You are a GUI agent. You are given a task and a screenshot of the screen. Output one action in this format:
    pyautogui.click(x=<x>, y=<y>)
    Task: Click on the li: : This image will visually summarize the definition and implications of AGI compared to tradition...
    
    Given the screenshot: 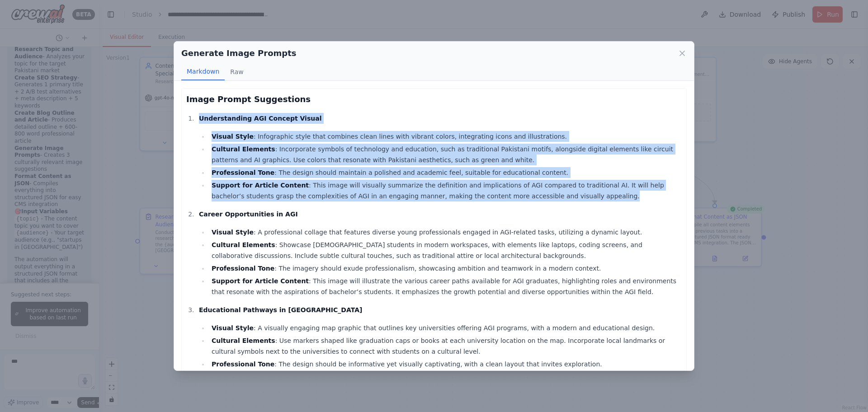 What is the action you would take?
    pyautogui.click(x=446, y=191)
    